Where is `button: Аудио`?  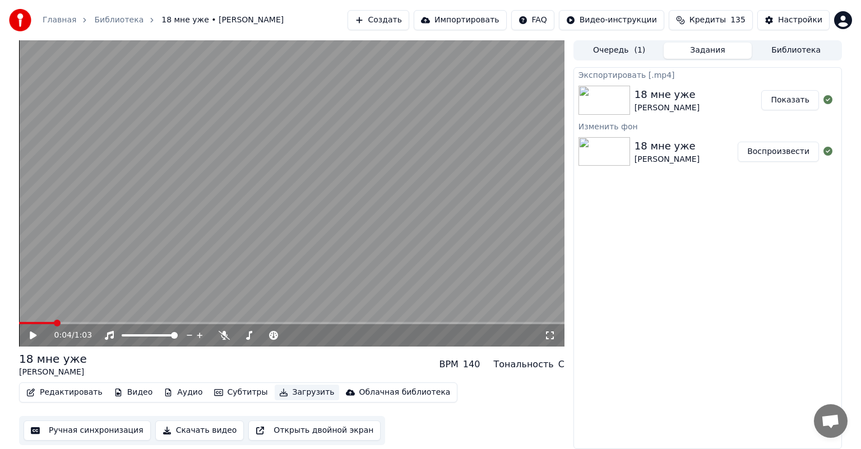 button: Аудио is located at coordinates (183, 393).